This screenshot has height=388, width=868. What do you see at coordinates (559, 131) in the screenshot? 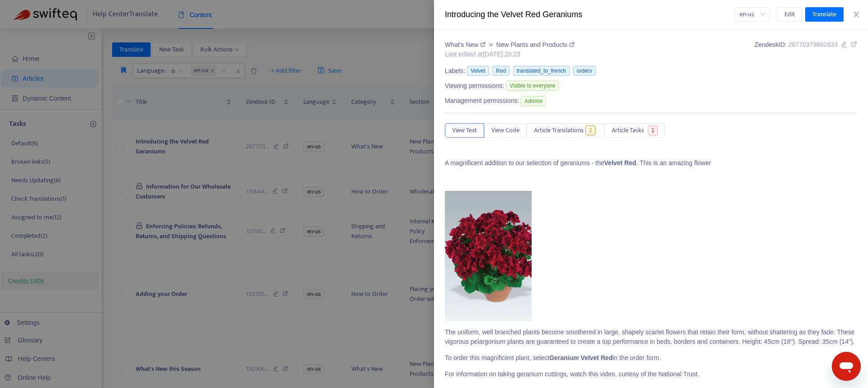
I see `span: Article Translations` at bounding box center [559, 131].